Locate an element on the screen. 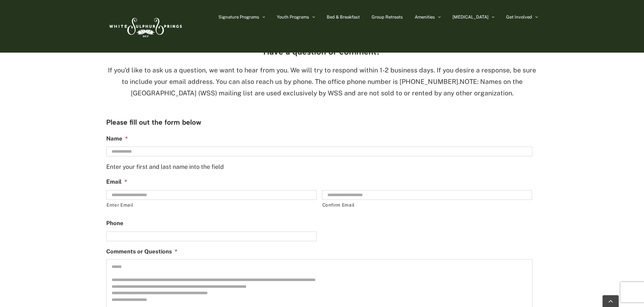 The height and width of the screenshot is (307, 644). label: Phone is located at coordinates (114, 223).